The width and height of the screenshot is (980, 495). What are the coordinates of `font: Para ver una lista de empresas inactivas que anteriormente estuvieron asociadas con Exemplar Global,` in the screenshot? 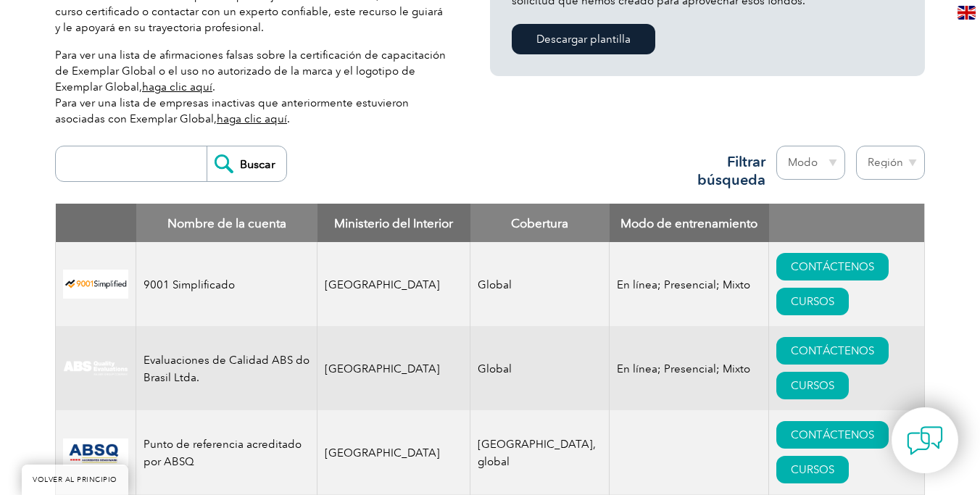 It's located at (232, 111).